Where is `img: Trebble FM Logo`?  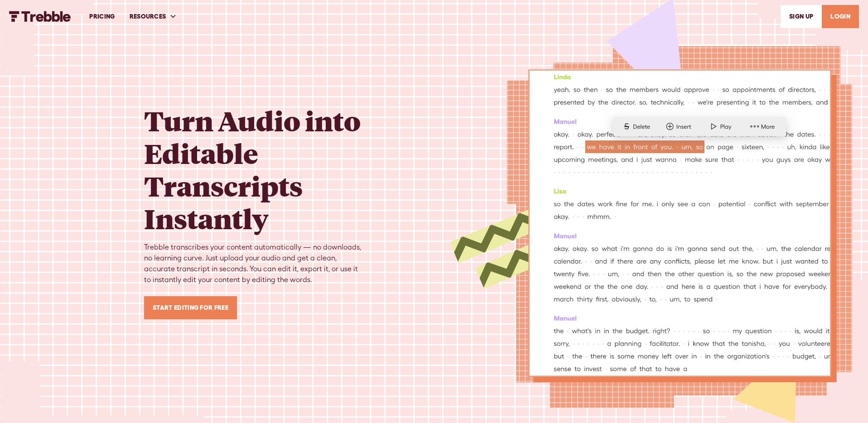
img: Trebble FM Logo is located at coordinates (40, 16).